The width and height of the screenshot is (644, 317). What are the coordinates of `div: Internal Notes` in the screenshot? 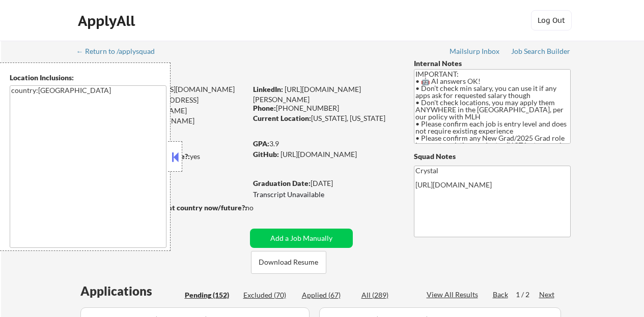 It's located at (492, 63).